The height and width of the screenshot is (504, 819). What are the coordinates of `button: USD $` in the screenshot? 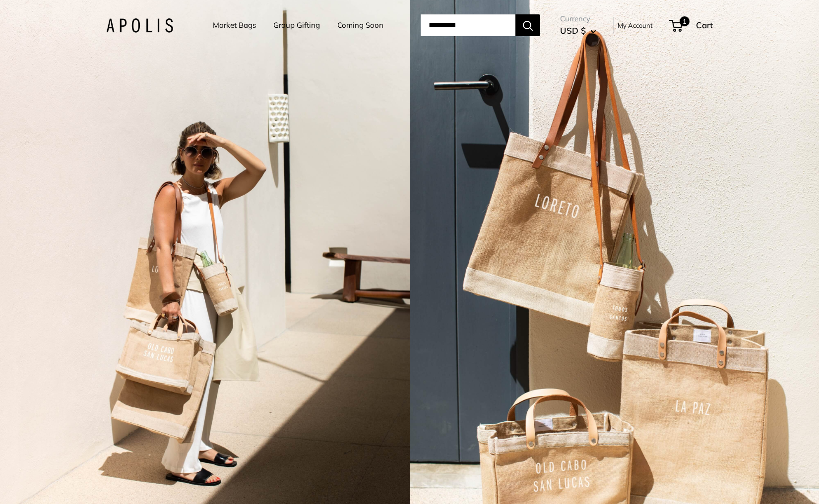 It's located at (578, 31).